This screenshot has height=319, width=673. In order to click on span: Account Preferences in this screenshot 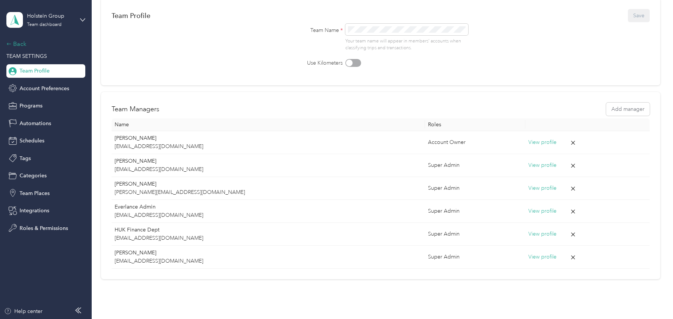, I will do `click(44, 88)`.